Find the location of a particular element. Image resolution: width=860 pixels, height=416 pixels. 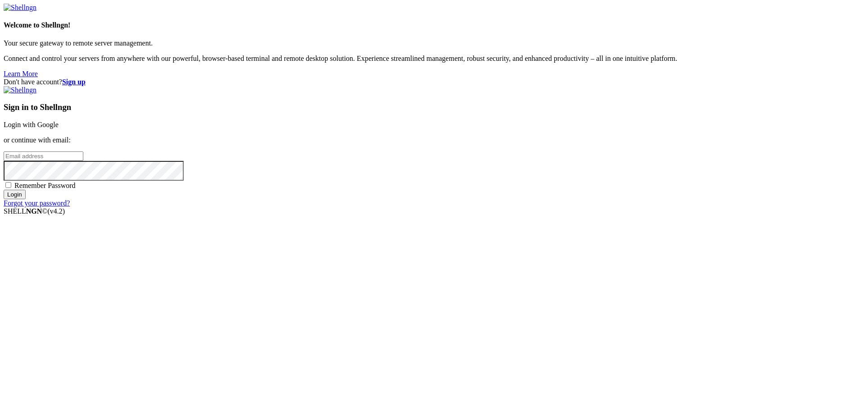

span: Remember Password is located at coordinates (45, 185).